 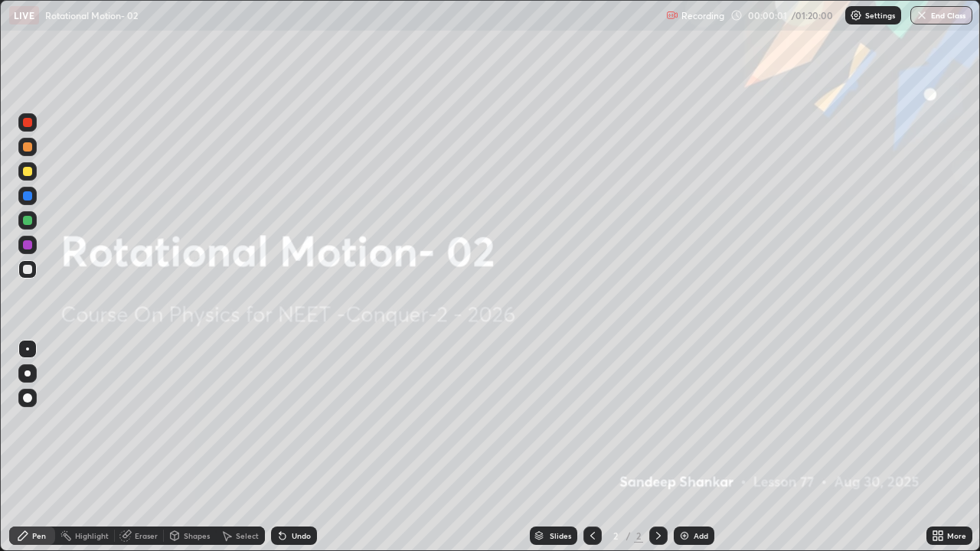 What do you see at coordinates (700, 535) in the screenshot?
I see `div: Add` at bounding box center [700, 535].